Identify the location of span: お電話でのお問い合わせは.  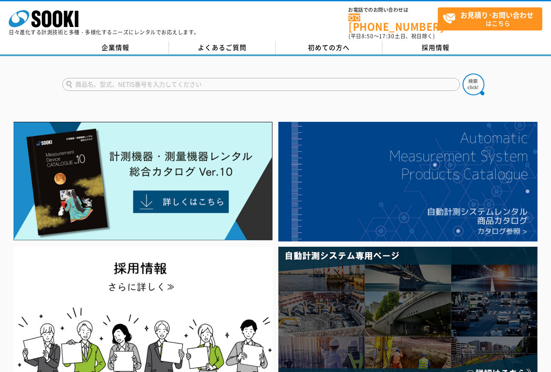
(393, 10).